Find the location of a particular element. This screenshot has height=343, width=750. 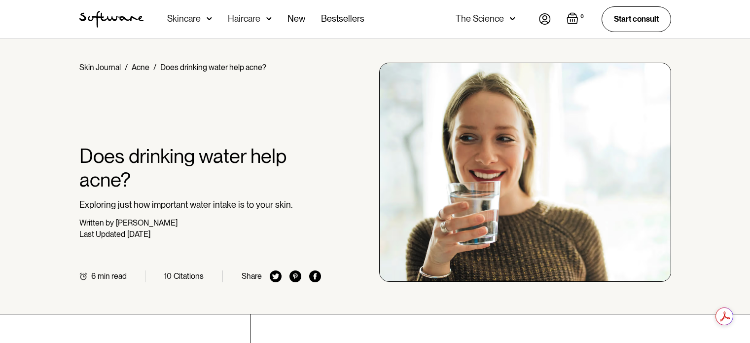

div: min read is located at coordinates (112, 276).